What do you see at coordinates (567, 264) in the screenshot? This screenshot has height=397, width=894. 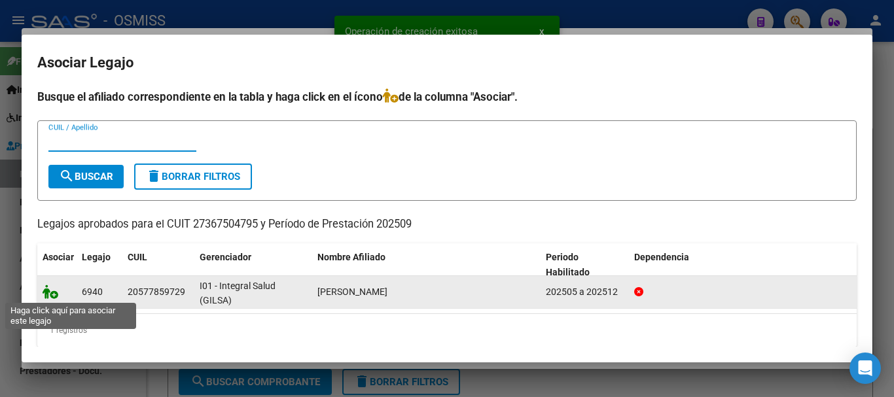 I see `span: Periodo Habilitado` at bounding box center [567, 264].